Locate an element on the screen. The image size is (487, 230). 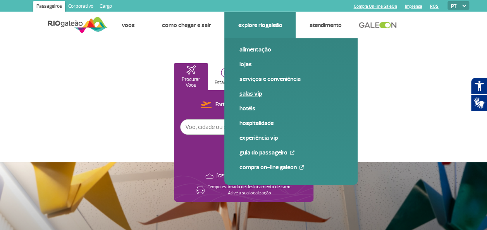
a: Salas VIP is located at coordinates (291, 94).